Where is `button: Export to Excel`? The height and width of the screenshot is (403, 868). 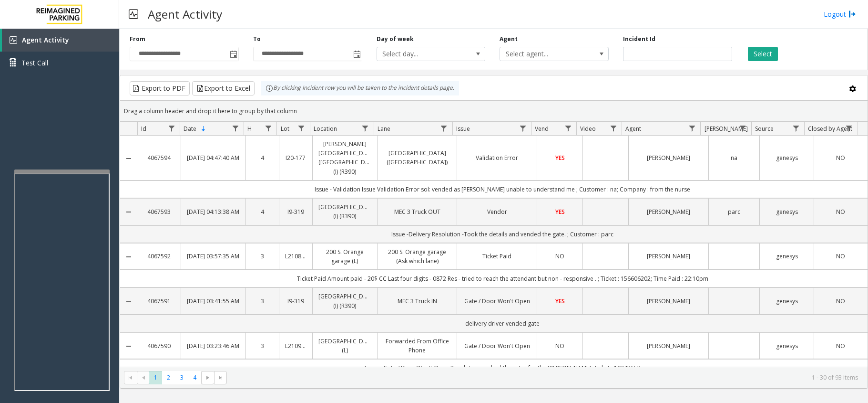
button: Export to Excel is located at coordinates (224, 88).